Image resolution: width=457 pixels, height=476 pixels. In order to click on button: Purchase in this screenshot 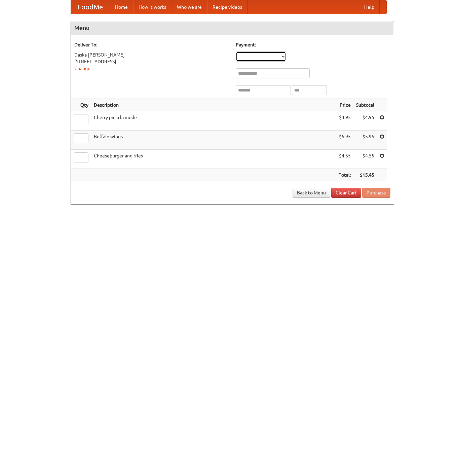, I will do `click(376, 193)`.